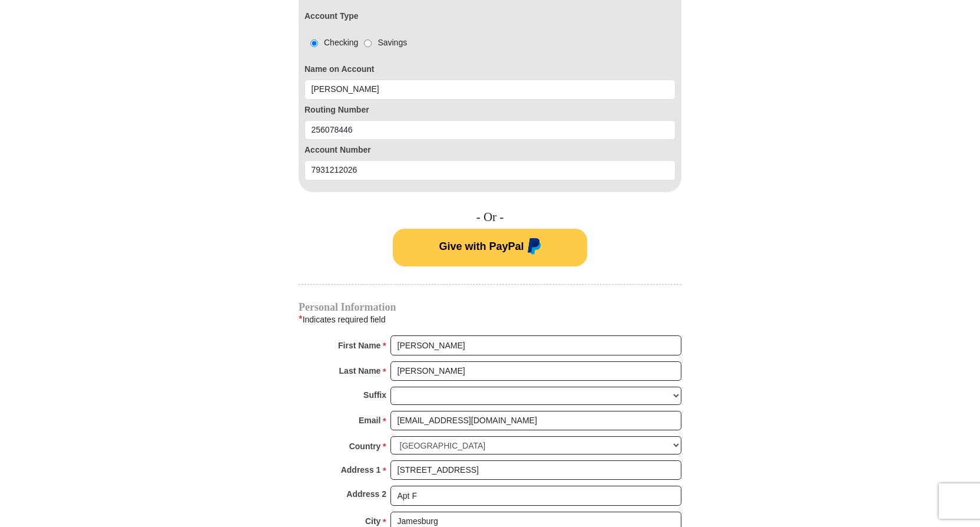  What do you see at coordinates (367, 494) in the screenshot?
I see `strong: Address 2` at bounding box center [367, 494].